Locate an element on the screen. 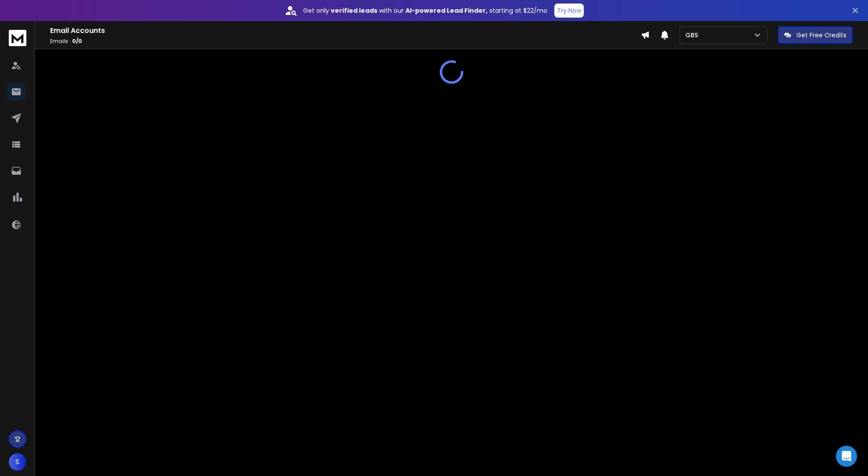  button: S is located at coordinates (17, 462).